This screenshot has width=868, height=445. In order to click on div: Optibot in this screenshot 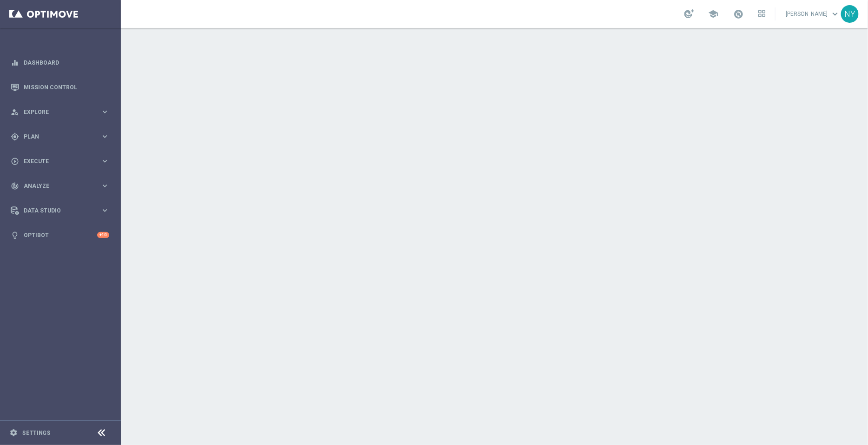, I will do `click(60, 235)`.